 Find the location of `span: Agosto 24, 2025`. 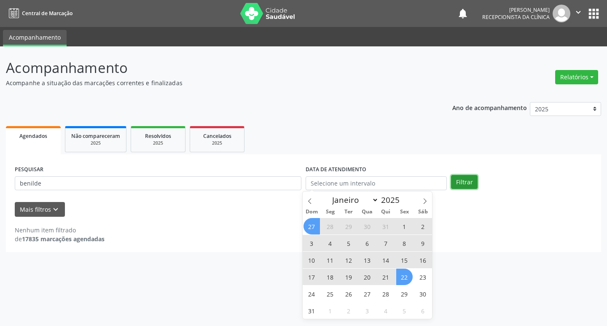

span: Agosto 24, 2025 is located at coordinates (312, 293).